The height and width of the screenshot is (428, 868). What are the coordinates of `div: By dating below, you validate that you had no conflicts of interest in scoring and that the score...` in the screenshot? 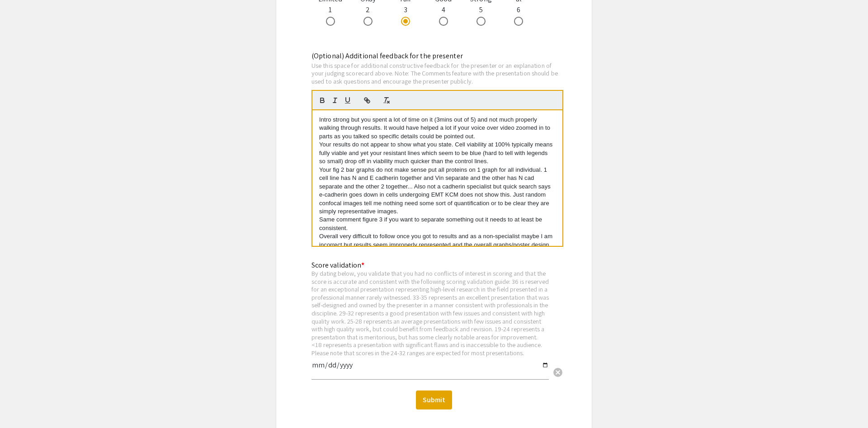 It's located at (430, 313).